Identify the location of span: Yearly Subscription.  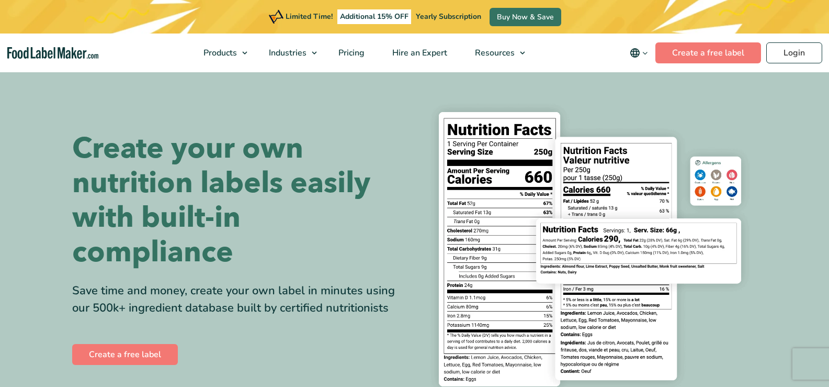
(448, 16).